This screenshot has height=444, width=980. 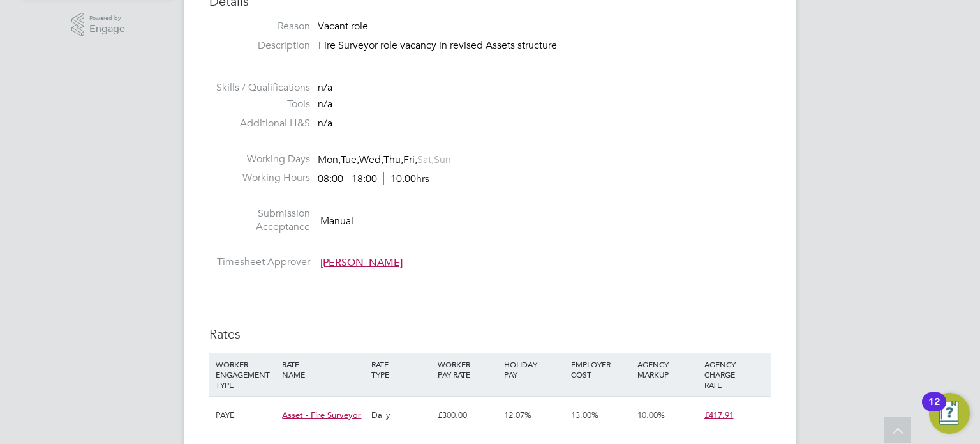 I want to click on span: £417.91, so click(x=719, y=414).